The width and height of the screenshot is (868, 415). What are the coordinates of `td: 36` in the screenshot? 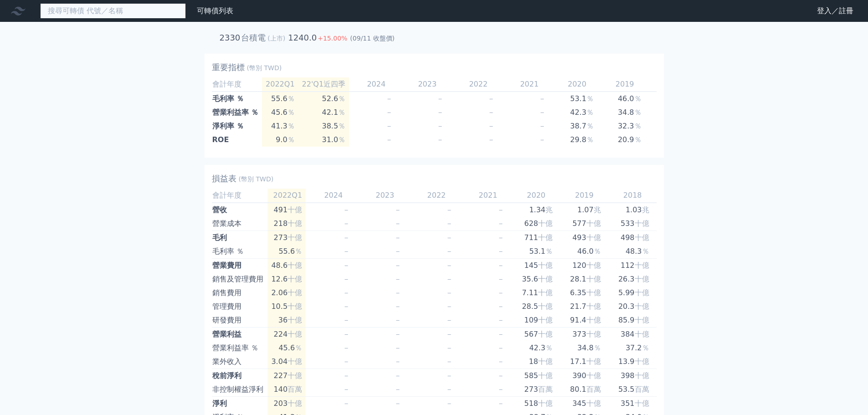 It's located at (287, 320).